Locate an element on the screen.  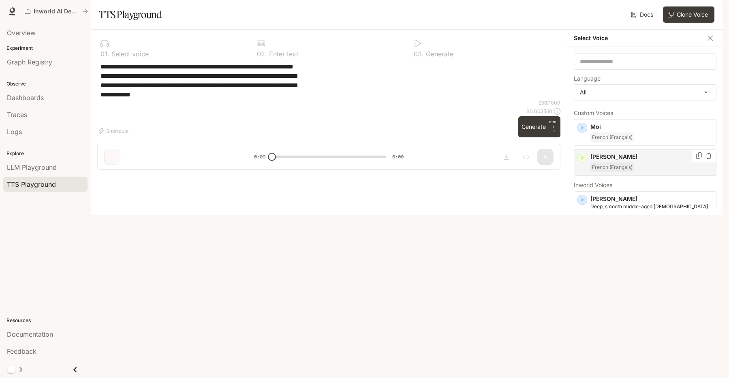
p: 0 1 . is located at coordinates (105, 54).